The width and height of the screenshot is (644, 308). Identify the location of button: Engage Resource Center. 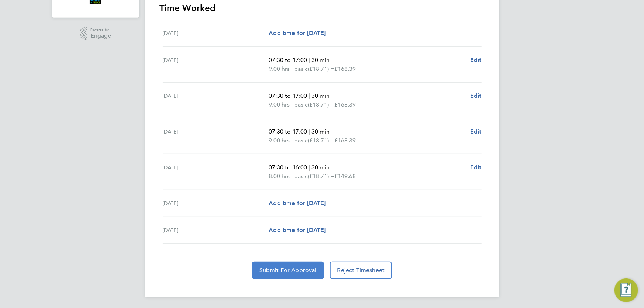
(626, 290).